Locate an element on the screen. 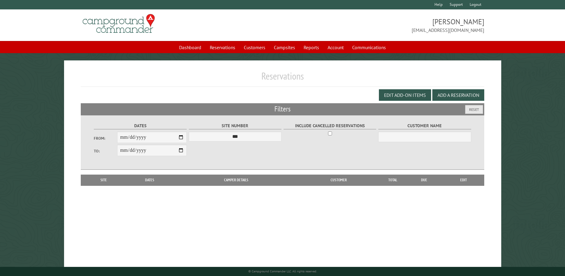  th: Due is located at coordinates (424, 180).